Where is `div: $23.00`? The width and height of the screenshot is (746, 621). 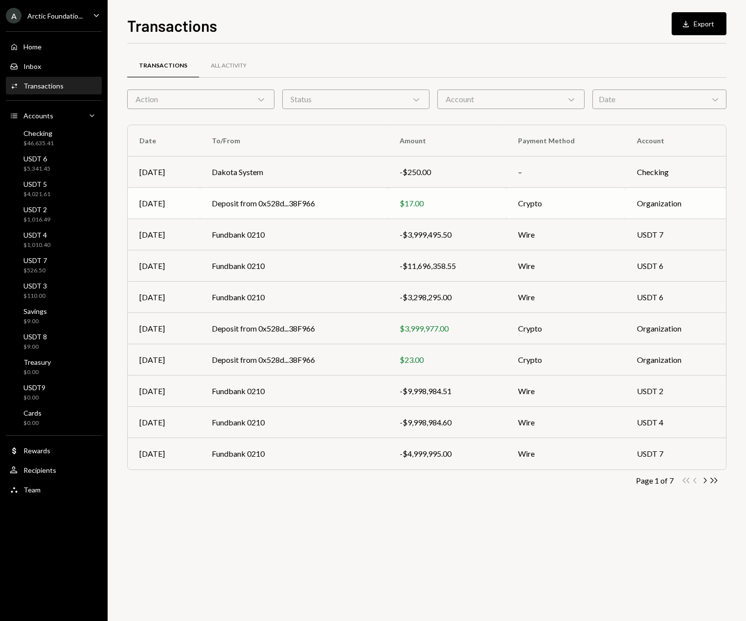
div: $23.00 is located at coordinates (447, 360).